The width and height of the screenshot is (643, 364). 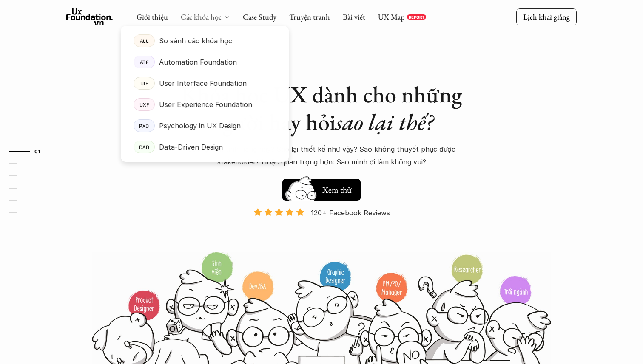 What do you see at coordinates (322, 108) in the screenshot?
I see `h1: Khóa học UX dành cho những người hay hỏi` at bounding box center [322, 108].